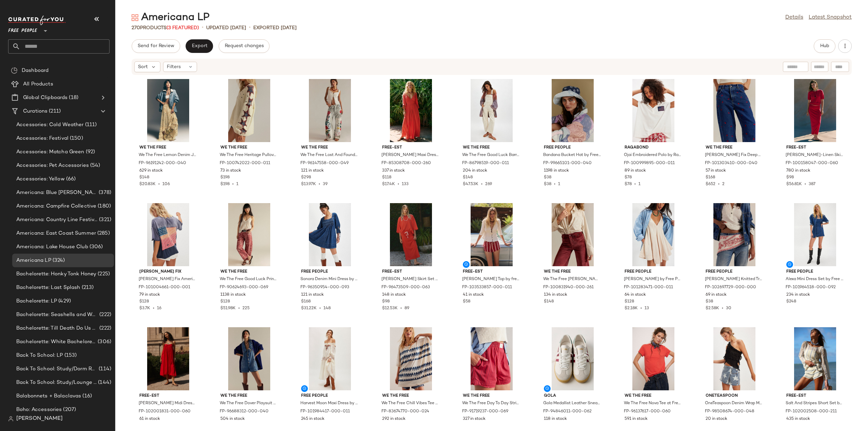 This screenshot has width=868, height=431. I want to click on img: 101984417_011_a, so click(330, 359).